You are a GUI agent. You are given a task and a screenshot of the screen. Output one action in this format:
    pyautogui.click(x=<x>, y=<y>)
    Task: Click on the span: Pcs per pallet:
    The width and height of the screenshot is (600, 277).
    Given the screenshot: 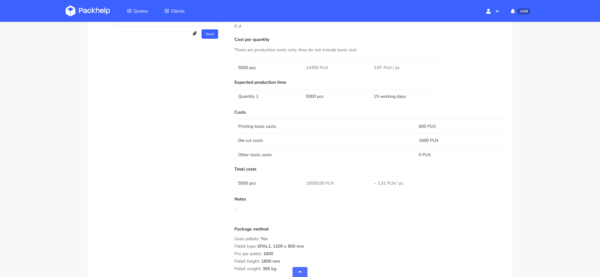 What is the action you would take?
    pyautogui.click(x=248, y=254)
    